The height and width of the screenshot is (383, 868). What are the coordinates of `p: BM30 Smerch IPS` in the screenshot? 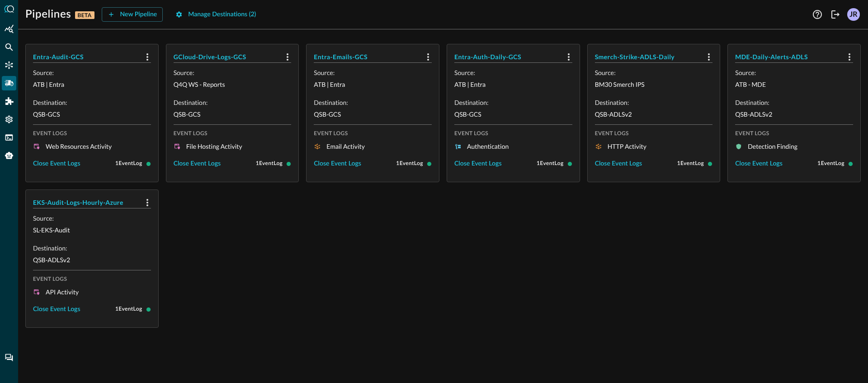 It's located at (653, 85).